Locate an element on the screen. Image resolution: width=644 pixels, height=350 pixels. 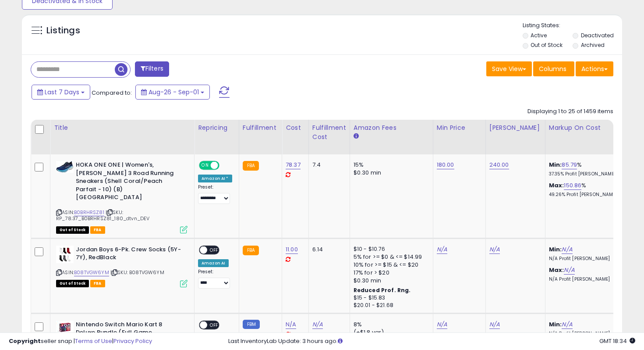
div: 17% for > $20 is located at coordinates (390, 273).